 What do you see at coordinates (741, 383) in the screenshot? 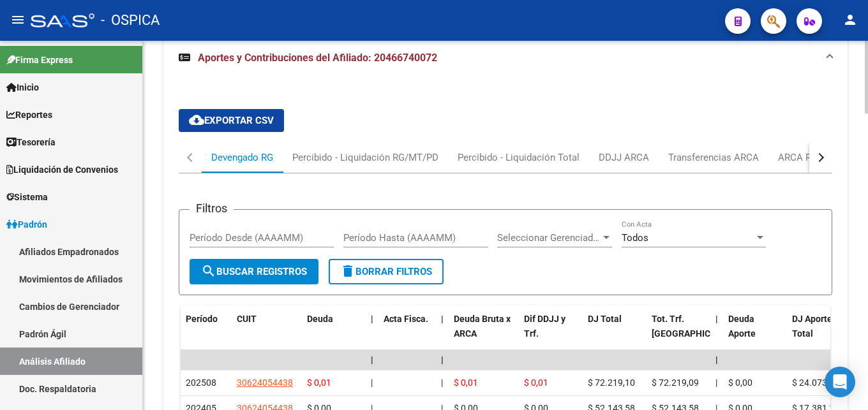
I see `span: $ 0,00` at bounding box center [741, 383].